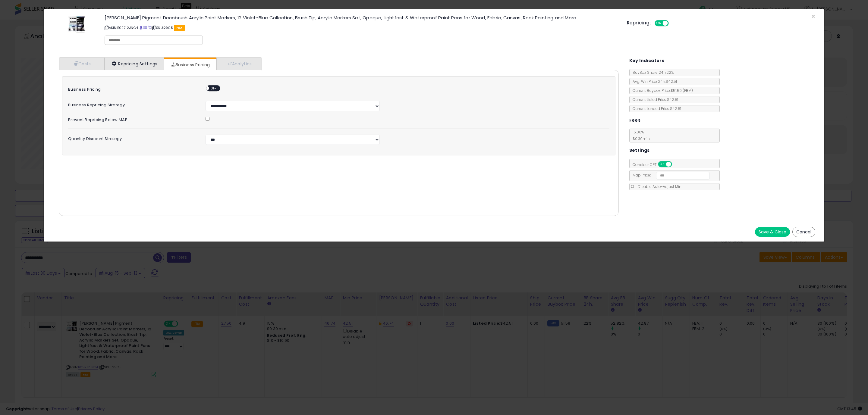  I want to click on p: ASIN: B09712JNG4 | SKU: 29C5, so click(361, 28).